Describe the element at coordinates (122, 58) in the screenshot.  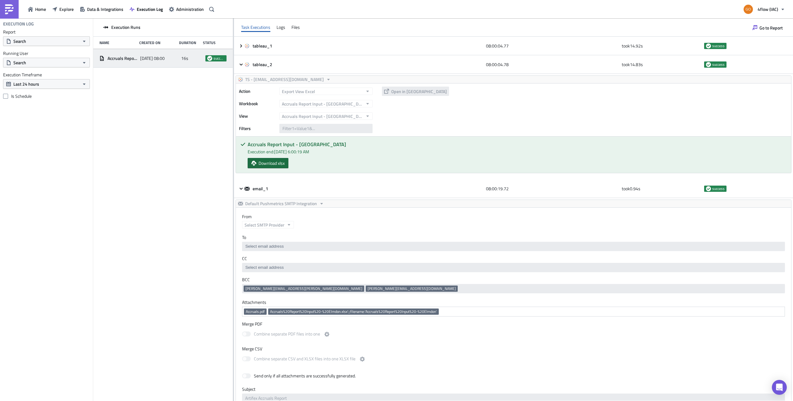
I see `span: Accruals Report Elmdon -v2` at that location.